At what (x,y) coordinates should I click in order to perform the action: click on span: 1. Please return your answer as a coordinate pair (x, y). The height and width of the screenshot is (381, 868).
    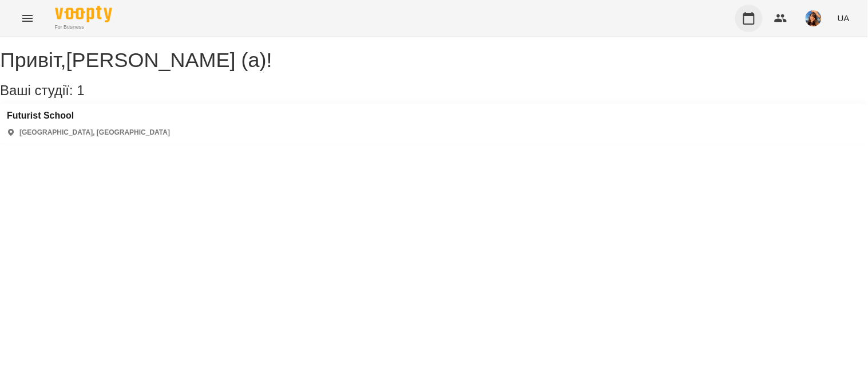
    Looking at the image, I should click on (80, 90).